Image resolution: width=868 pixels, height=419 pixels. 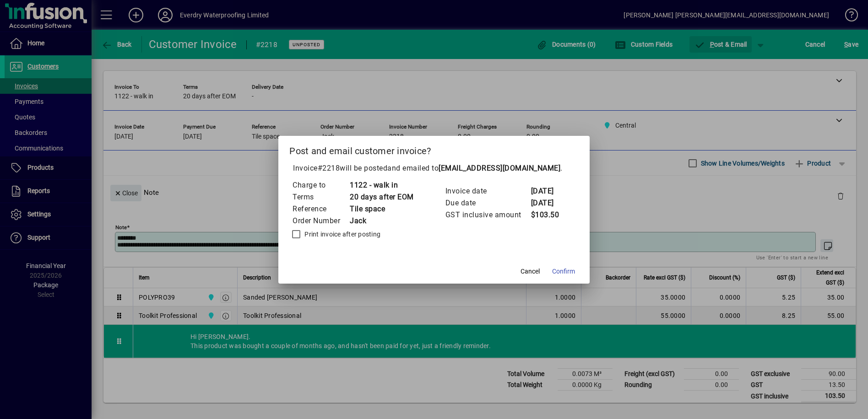 I want to click on td: GST inclusive amount, so click(x=488, y=215).